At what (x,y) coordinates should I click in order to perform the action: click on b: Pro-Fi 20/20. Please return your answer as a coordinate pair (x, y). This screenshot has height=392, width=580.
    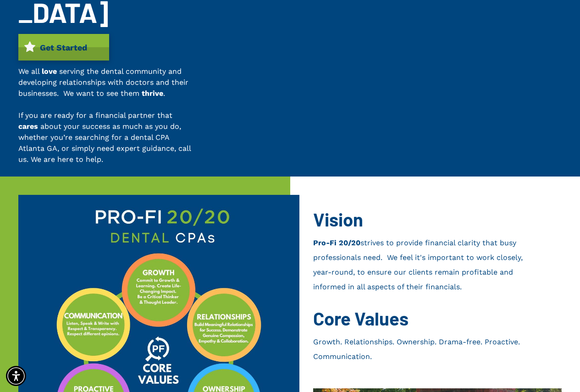
    Looking at the image, I should click on (418, 264).